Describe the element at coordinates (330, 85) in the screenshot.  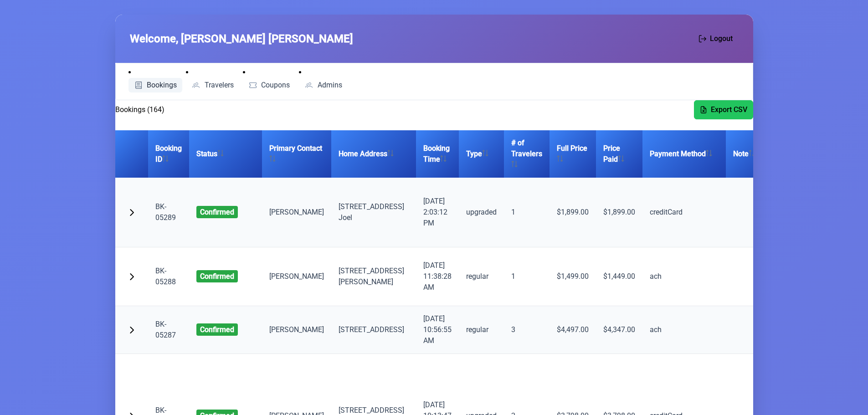
I see `span: Admins` at that location.